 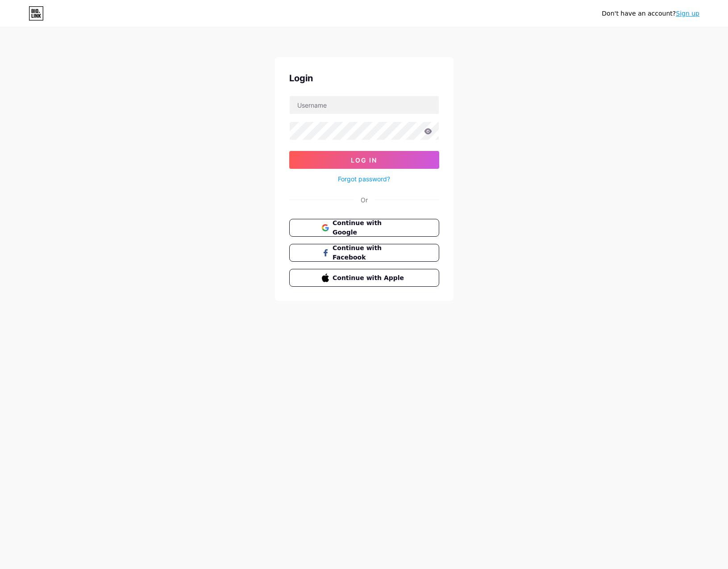 I want to click on span: Continue with Facebook, so click(x=370, y=253).